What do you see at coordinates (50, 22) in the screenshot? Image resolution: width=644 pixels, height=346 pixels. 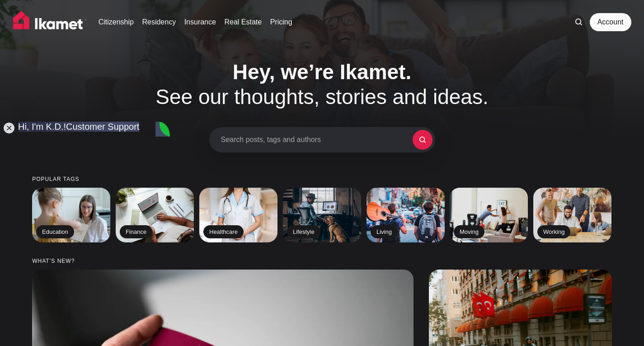 I see `img: Ikamet home` at bounding box center [50, 22].